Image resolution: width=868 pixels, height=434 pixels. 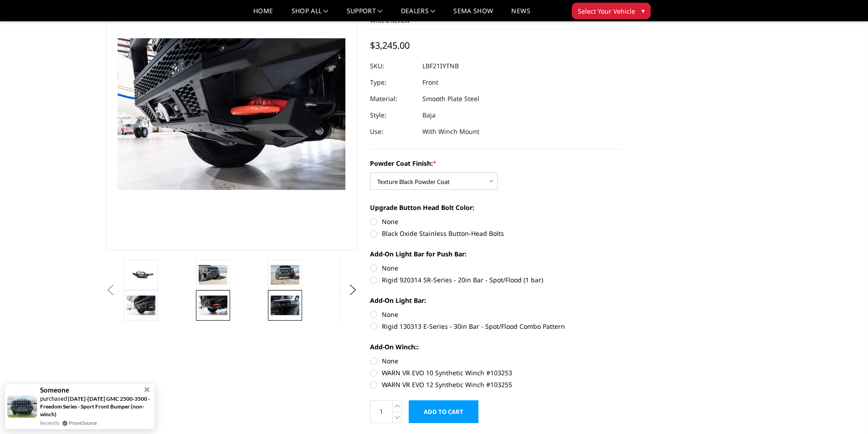 I want to click on div: Chat Widget, so click(x=846, y=412).